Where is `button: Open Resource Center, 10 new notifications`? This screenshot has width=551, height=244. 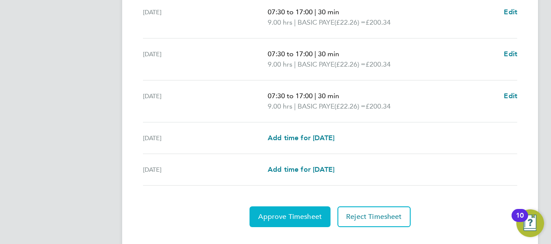
button: Open Resource Center, 10 new notifications is located at coordinates (530, 224).